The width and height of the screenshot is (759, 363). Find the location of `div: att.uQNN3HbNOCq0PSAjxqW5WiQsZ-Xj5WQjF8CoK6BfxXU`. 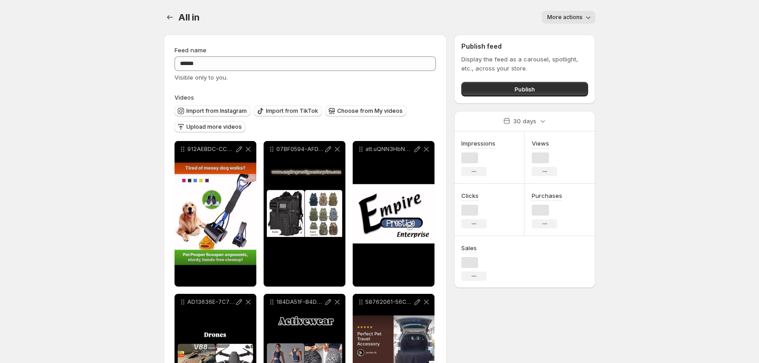

div: att.uQNN3HbNOCq0PSAjxqW5WiQsZ-Xj5WQjF8CoK6BfxXU is located at coordinates (393, 214).